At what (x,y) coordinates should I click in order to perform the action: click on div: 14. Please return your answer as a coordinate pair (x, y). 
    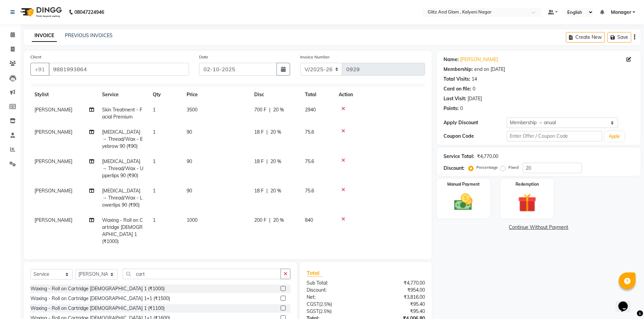
    Looking at the image, I should click on (474, 79).